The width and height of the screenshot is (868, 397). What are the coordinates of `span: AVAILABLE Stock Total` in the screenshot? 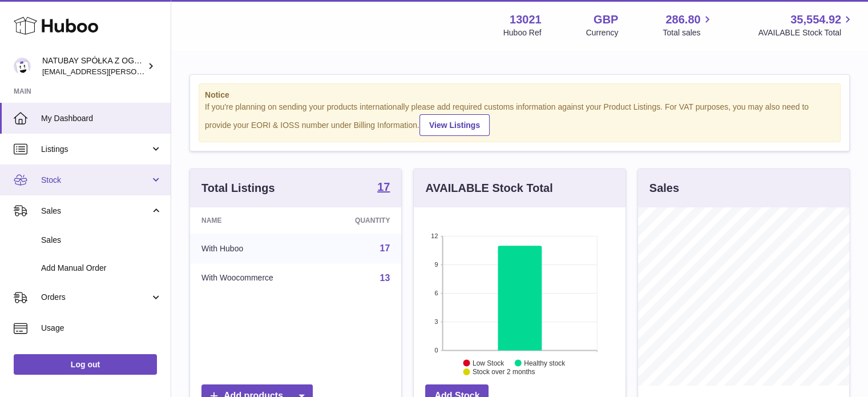 It's located at (806, 33).